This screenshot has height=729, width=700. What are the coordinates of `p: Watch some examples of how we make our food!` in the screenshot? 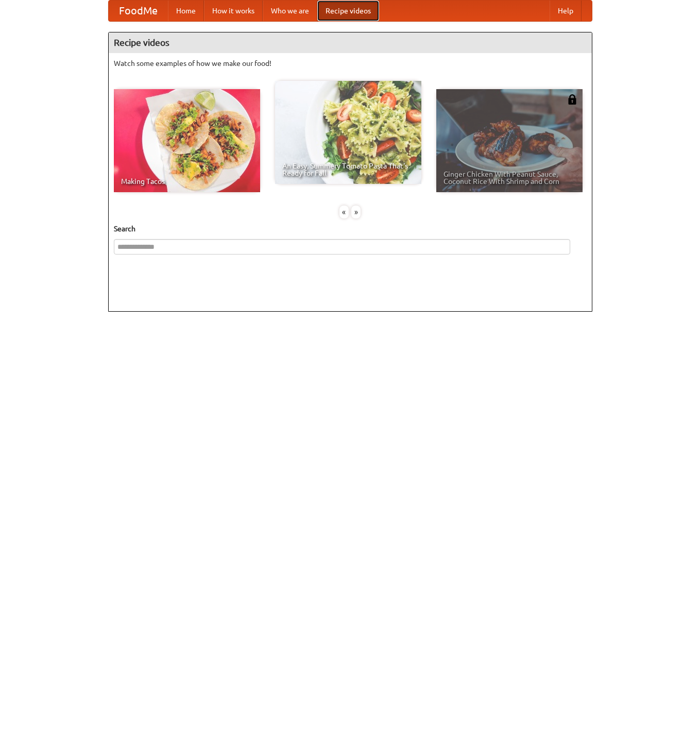 It's located at (350, 63).